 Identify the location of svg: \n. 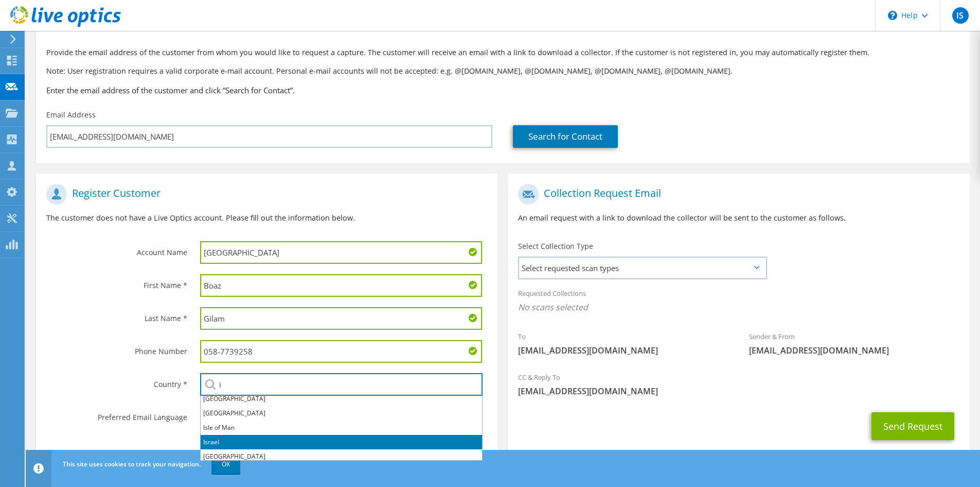
(893, 16).